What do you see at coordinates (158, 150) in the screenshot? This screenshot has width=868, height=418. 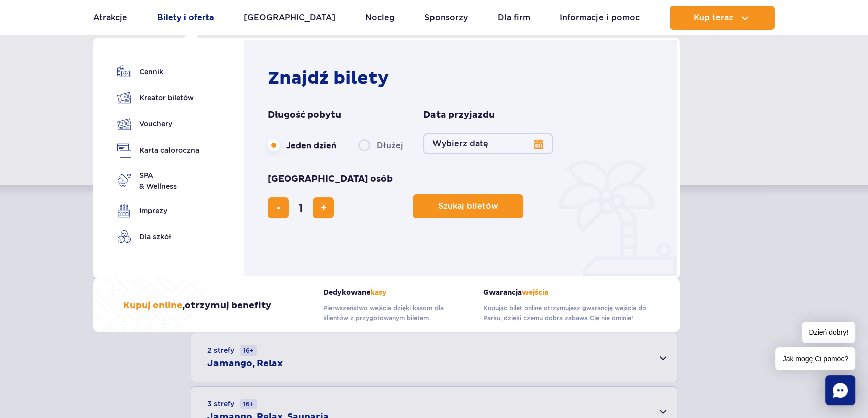 I see `a: Karta całoroczna` at bounding box center [158, 150].